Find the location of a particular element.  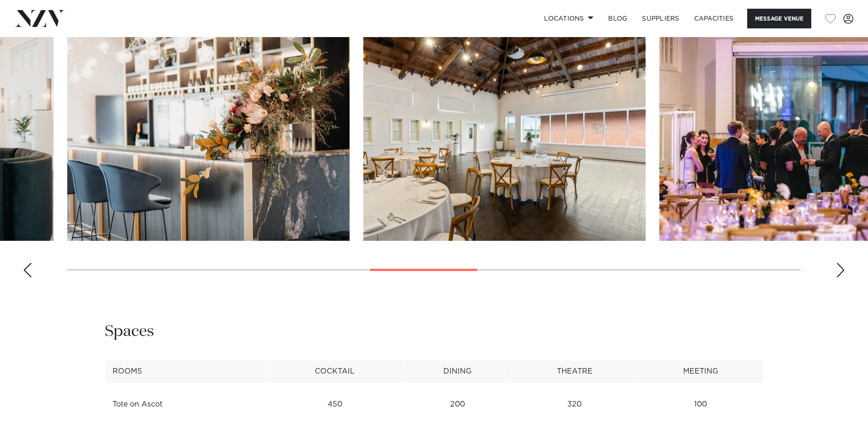

th: Theatre is located at coordinates (574, 372).